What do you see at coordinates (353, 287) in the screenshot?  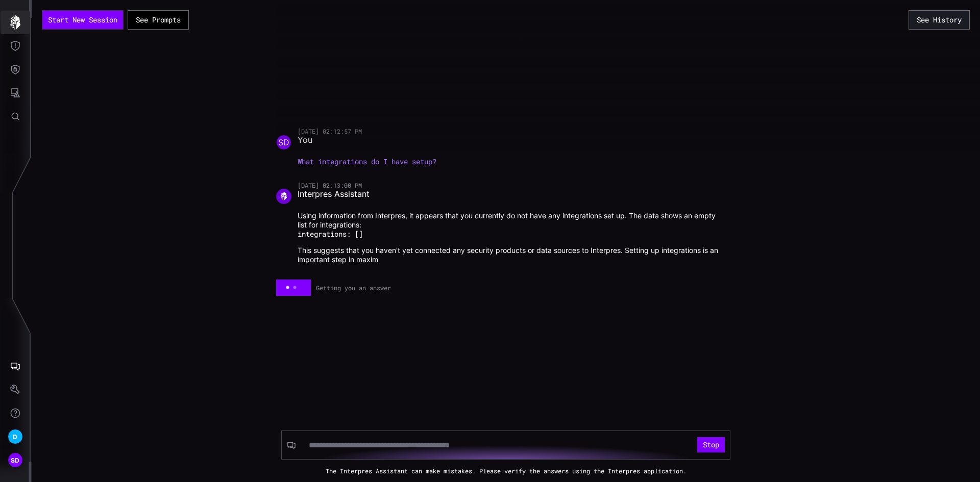 I see `span: Getting you an answer` at bounding box center [353, 287].